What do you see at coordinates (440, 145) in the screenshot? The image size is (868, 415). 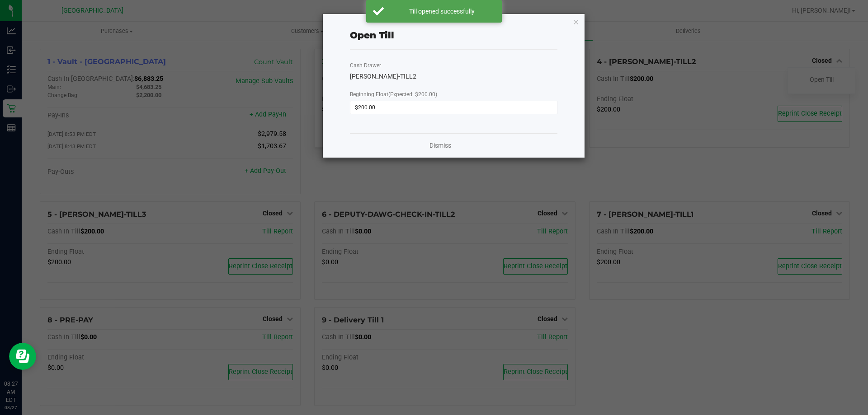 I see `a: Dismiss` at bounding box center [440, 145].